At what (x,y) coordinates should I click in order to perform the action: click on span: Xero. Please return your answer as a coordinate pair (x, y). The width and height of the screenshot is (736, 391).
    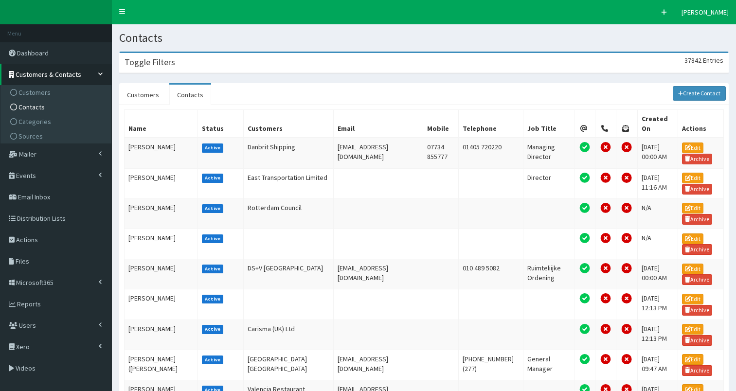
    Looking at the image, I should click on (23, 347).